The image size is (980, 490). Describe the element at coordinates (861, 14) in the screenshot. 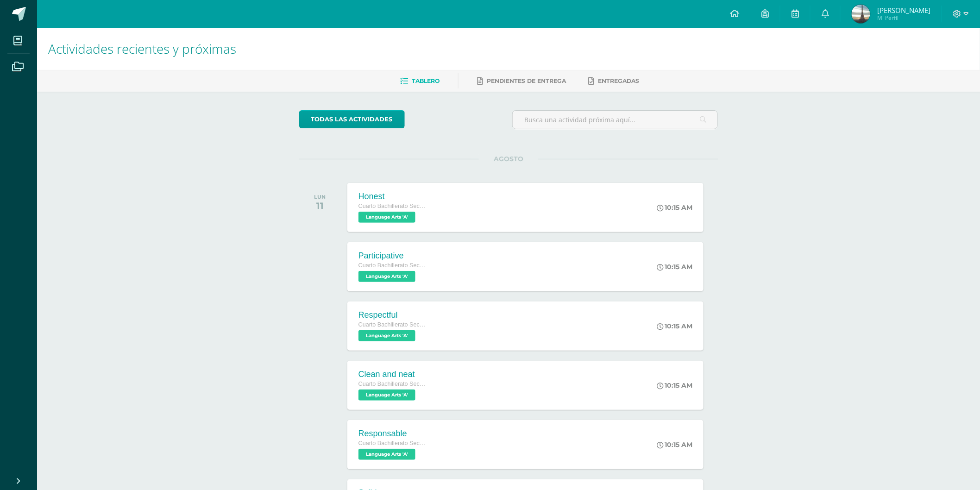

I see `img: 1f47924ee27dd1dd6a7cba3328deef97.png` at that location.